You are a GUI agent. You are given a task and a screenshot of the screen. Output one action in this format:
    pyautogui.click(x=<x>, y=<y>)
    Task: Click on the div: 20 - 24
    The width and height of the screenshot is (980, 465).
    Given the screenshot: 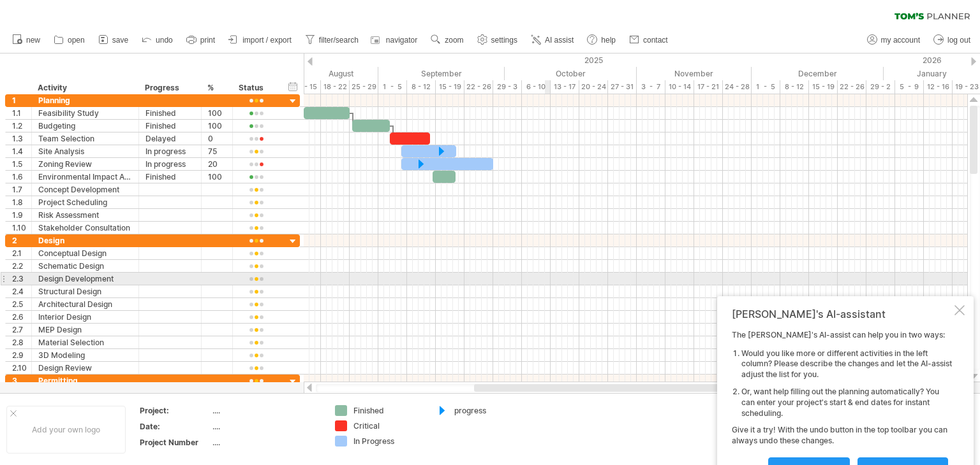 What is the action you would take?
    pyautogui.click(x=593, y=86)
    